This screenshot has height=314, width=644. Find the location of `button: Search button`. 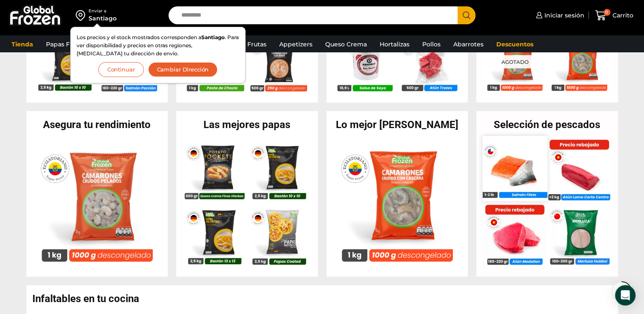

button: Search button is located at coordinates (467, 16).